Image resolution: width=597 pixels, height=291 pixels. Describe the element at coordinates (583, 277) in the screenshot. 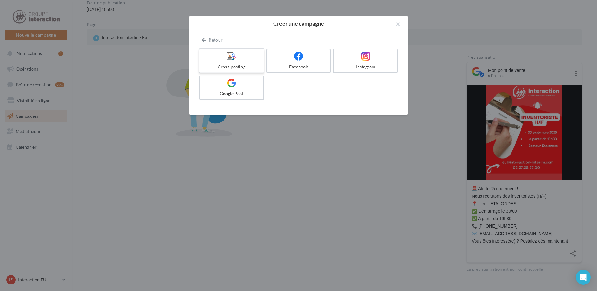

I see `div: Open Intercom Messenger` at that location.